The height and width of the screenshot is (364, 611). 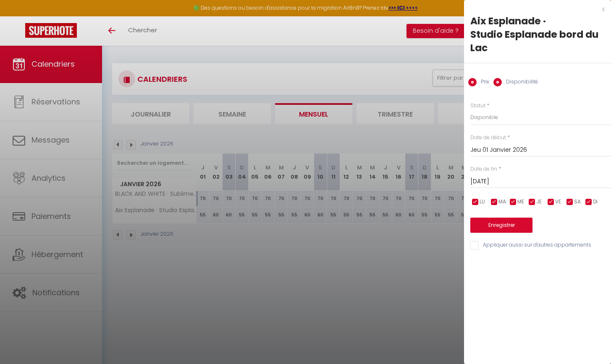 What do you see at coordinates (502, 202) in the screenshot?
I see `span: MA` at bounding box center [502, 202].